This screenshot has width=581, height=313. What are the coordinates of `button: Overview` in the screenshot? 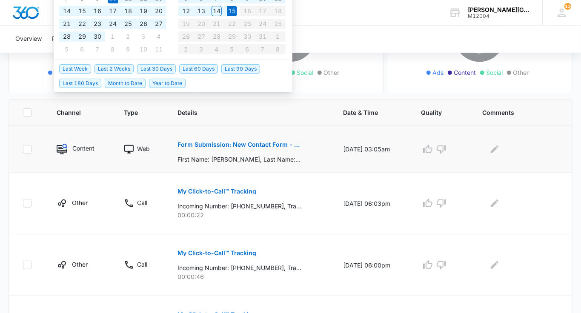 It's located at (29, 39).